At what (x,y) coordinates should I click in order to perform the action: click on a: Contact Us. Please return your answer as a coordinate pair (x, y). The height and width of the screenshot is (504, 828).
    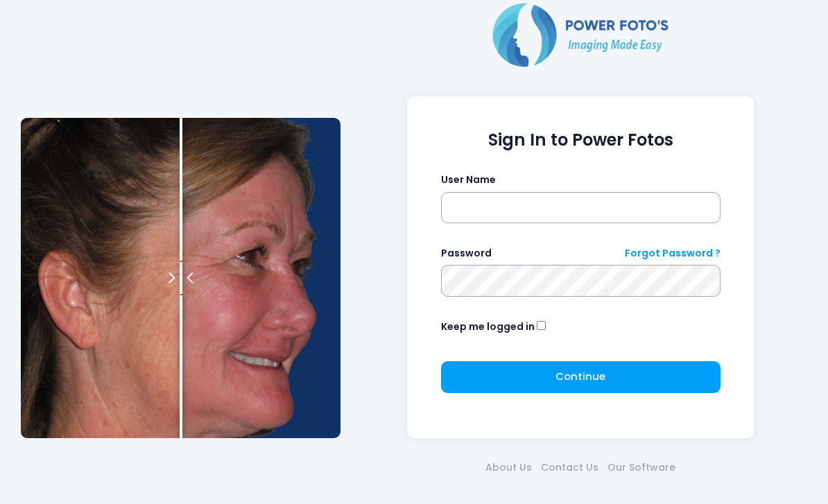
    Looking at the image, I should click on (570, 467).